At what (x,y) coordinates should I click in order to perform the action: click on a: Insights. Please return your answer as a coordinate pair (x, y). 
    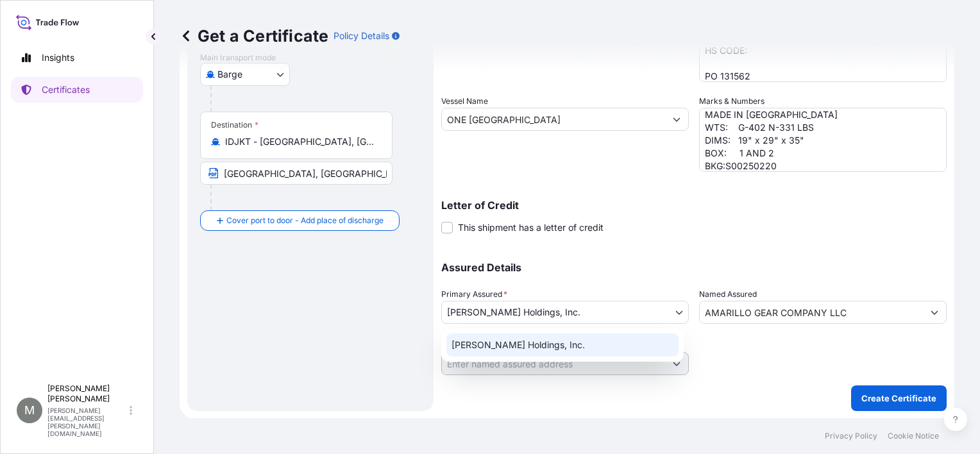
    Looking at the image, I should click on (77, 58).